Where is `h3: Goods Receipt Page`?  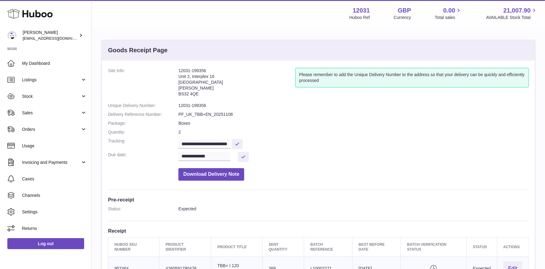
h3: Goods Receipt Page is located at coordinates (138, 50).